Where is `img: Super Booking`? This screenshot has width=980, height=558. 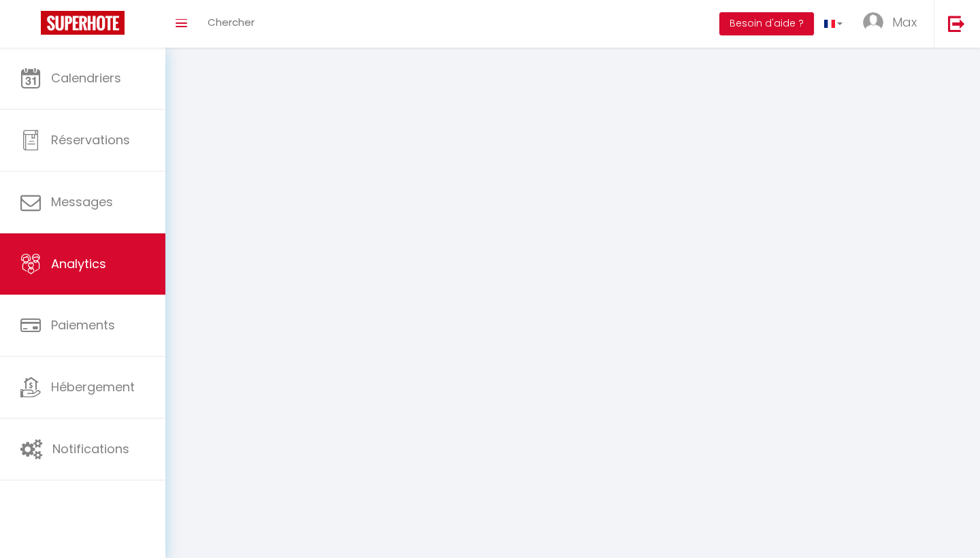
img: Super Booking is located at coordinates (83, 23).